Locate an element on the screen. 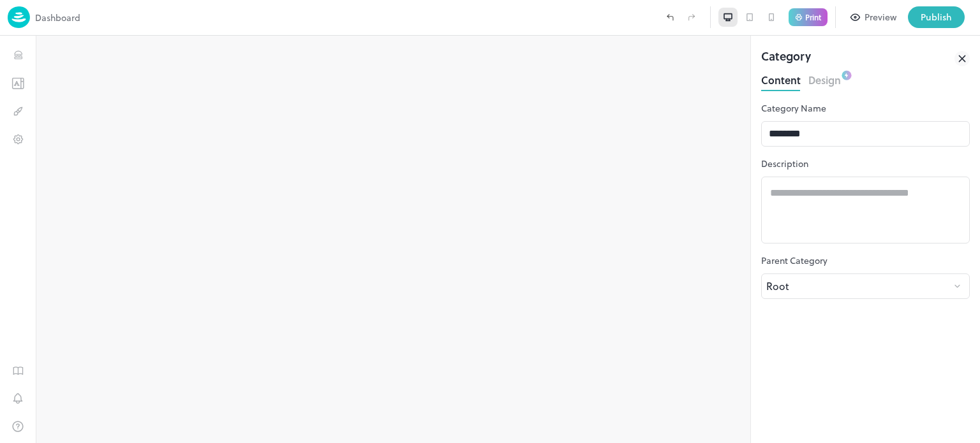 The width and height of the screenshot is (980, 443). p: Parent Category is located at coordinates (865, 260).